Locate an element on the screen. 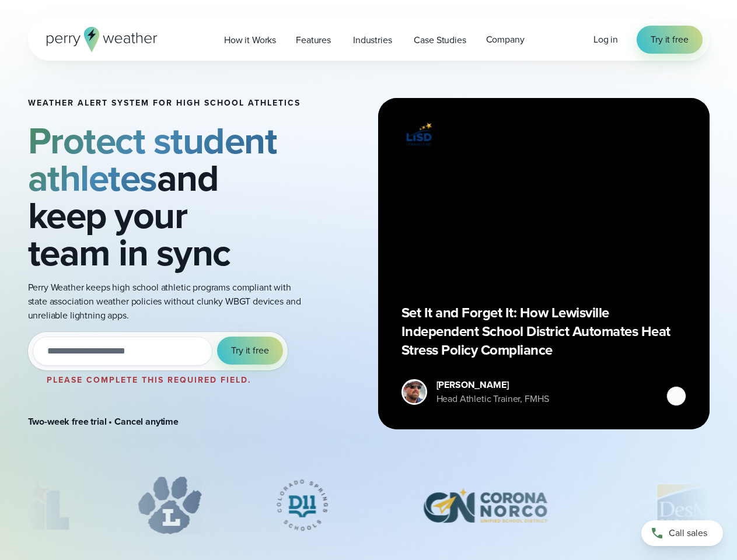 The height and width of the screenshot is (560, 737). a: How it Works is located at coordinates (250, 40).